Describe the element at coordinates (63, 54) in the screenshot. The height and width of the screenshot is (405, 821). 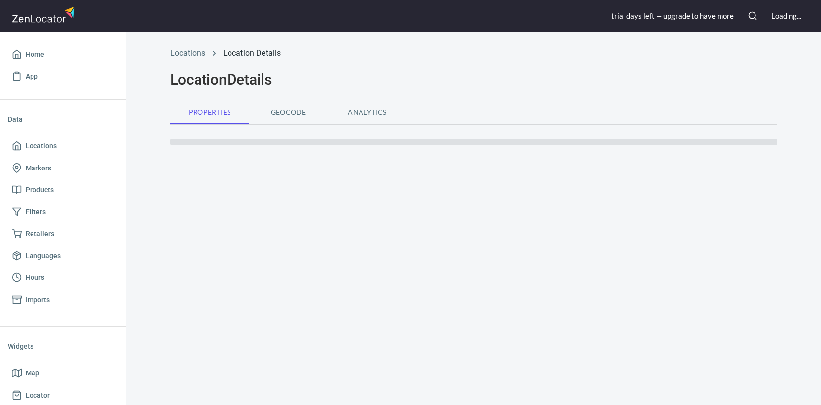
I see `a: Home` at that location.